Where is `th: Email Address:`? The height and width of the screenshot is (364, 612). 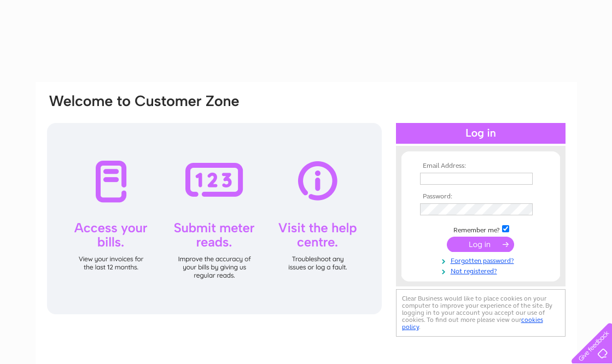
th: Email Address: is located at coordinates (480, 166).